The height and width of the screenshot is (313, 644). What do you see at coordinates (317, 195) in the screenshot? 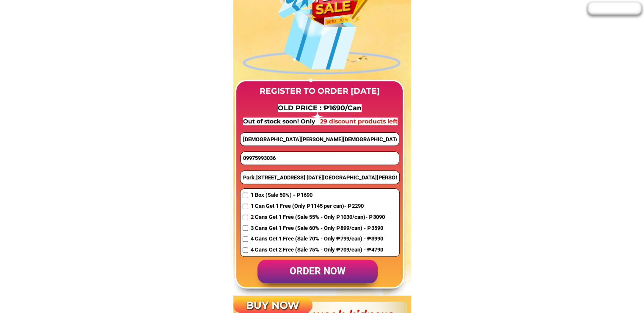
I see `span: 1 Box (Sale 50%) - ₱1690` at bounding box center [317, 195].